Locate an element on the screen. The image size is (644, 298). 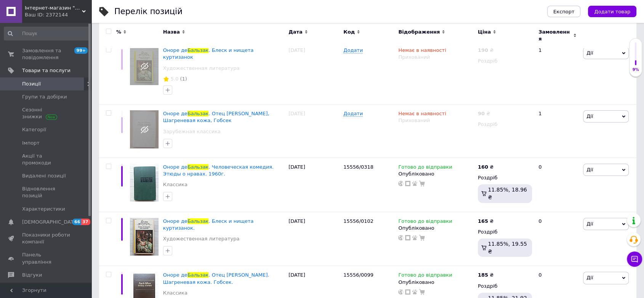
div: Перелік позицій is located at coordinates (148, 11).